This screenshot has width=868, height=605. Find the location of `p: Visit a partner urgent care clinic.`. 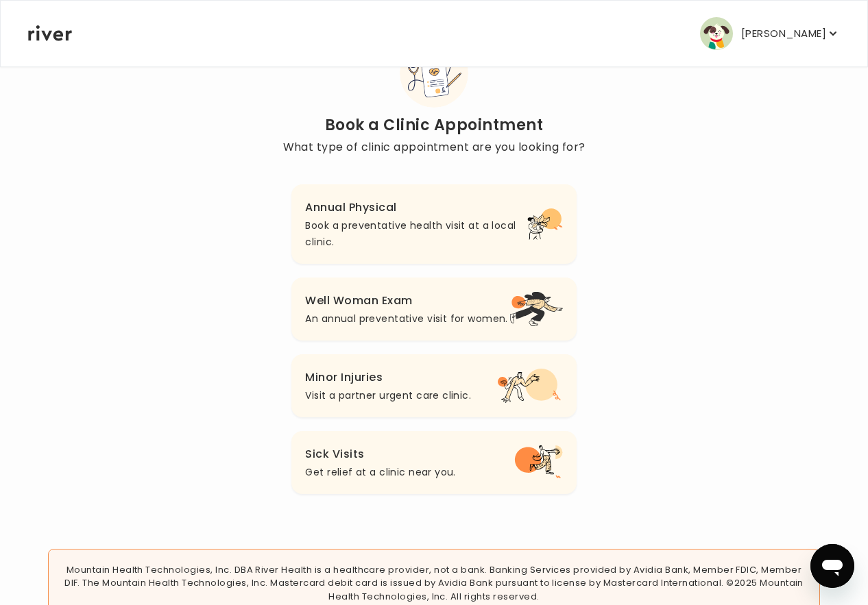

p: Visit a partner urgent care clinic. is located at coordinates (388, 396).